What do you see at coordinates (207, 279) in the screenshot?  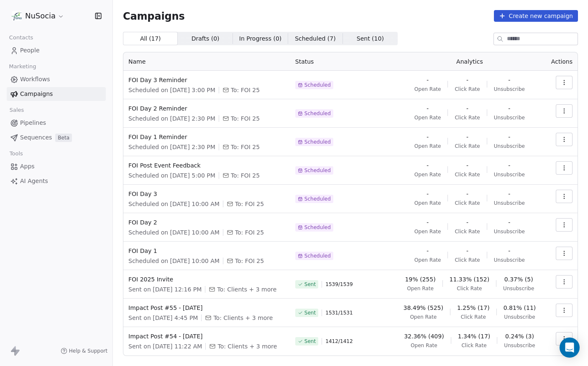 I see `span: FOI 2025 Invite` at bounding box center [207, 279].